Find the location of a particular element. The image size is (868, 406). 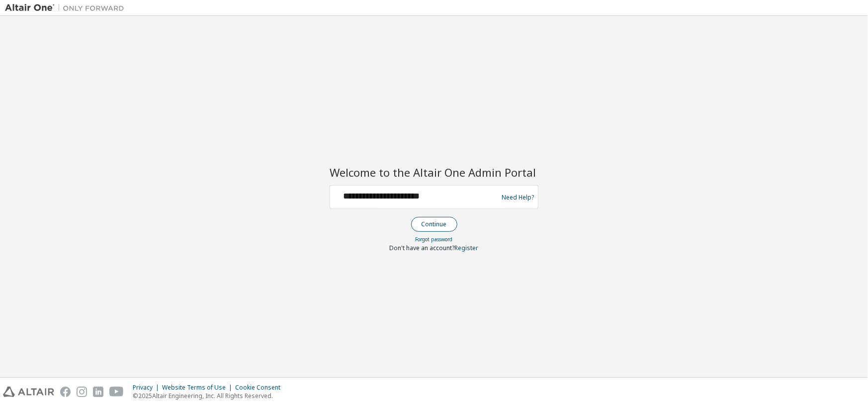

img: linkedin.svg is located at coordinates (98, 392).